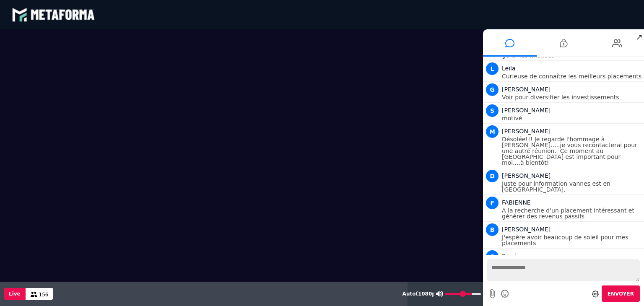 Image resolution: width=644 pixels, height=306 pixels. Describe the element at coordinates (621, 294) in the screenshot. I see `span: Envoyer` at that location.